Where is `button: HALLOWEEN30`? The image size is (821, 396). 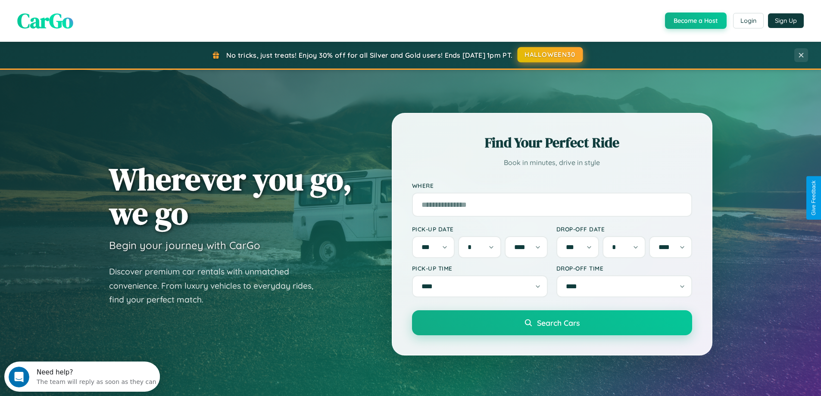 button: HALLOWEEN30 is located at coordinates (550, 55).